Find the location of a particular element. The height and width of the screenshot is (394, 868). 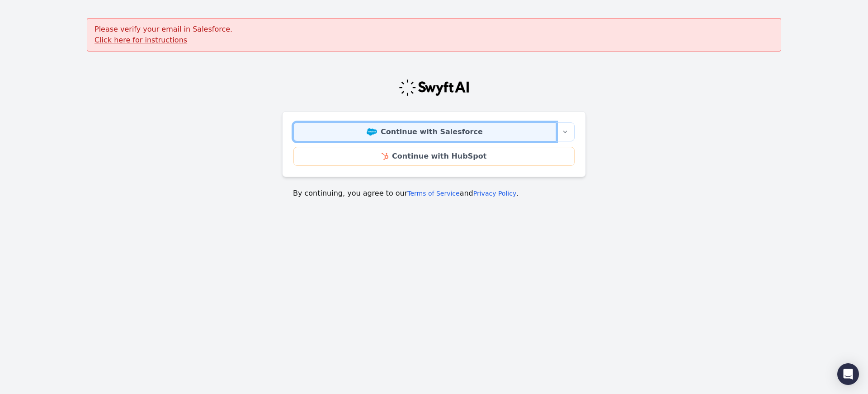

img: HubSpot is located at coordinates (385, 157).